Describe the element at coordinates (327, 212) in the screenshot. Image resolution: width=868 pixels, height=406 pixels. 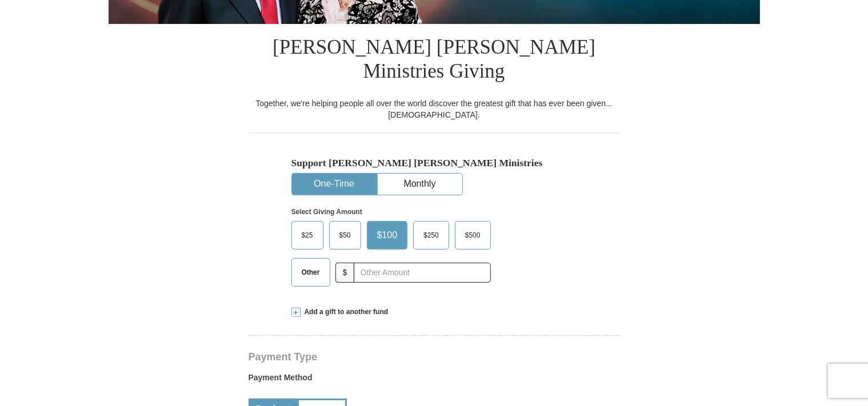
I see `strong: Select Giving Amount` at that location.